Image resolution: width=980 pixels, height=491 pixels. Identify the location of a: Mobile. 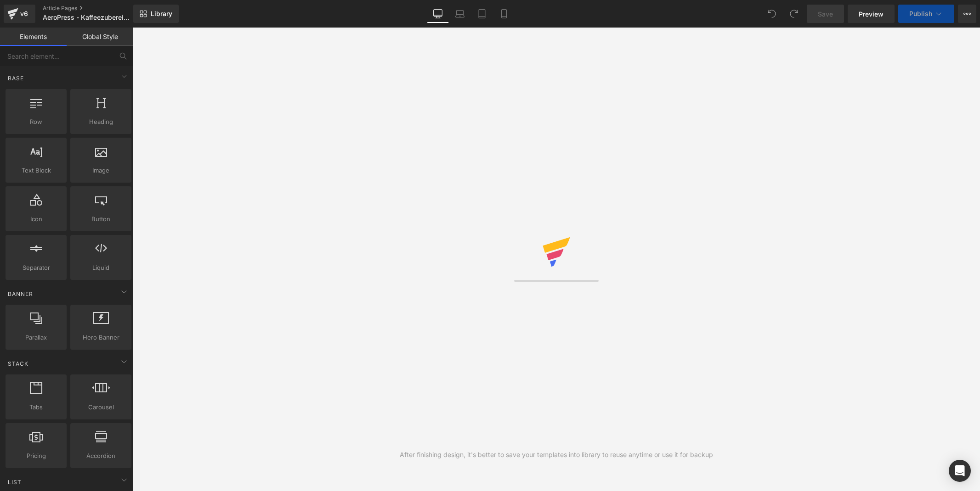
(504, 14).